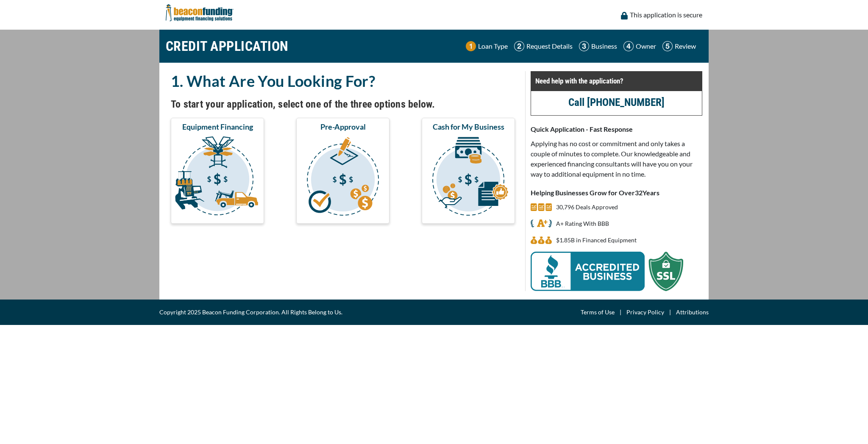 This screenshot has width=868, height=444. What do you see at coordinates (639, 192) in the screenshot?
I see `span: 32` at bounding box center [639, 192].